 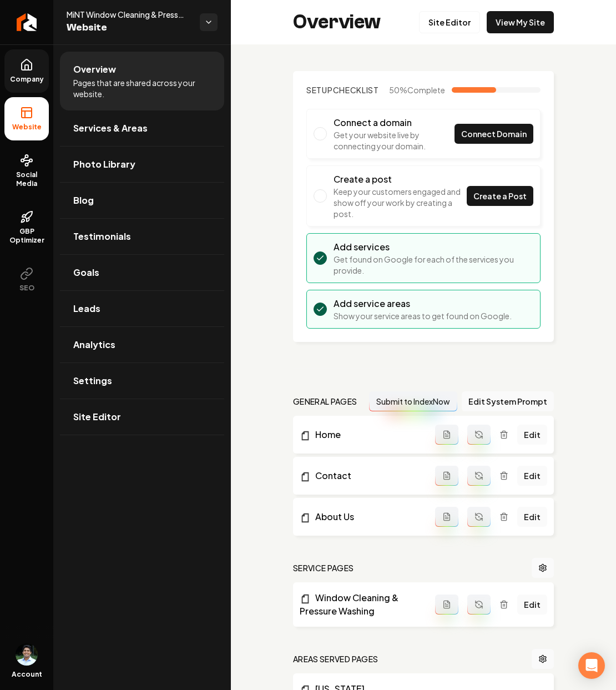 I want to click on button: Open user button, so click(x=27, y=654).